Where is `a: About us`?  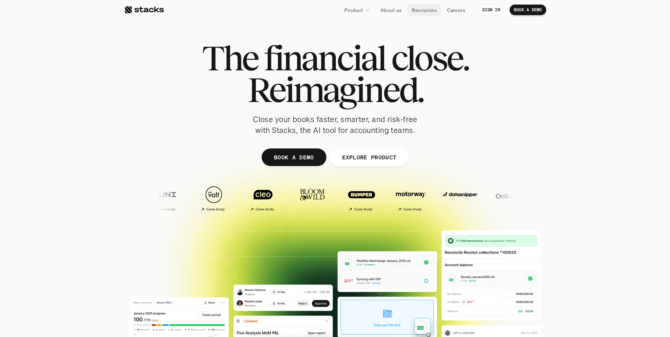
a: About us is located at coordinates (391, 10).